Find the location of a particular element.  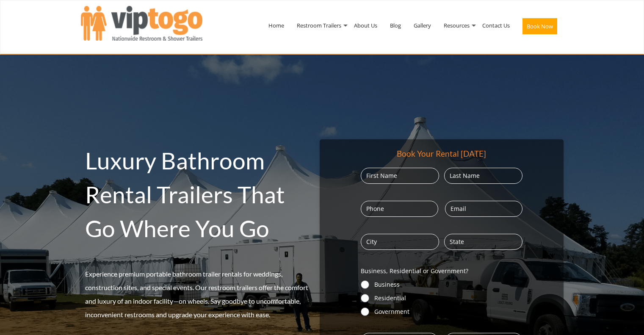

input: Email is located at coordinates (484, 209).